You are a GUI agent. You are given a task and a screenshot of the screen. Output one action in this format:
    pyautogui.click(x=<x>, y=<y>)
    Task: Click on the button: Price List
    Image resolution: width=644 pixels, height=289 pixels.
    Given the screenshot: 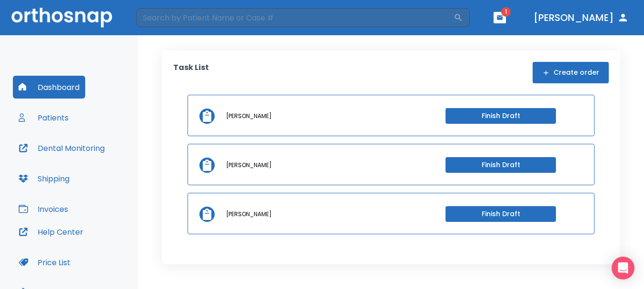 What is the action you would take?
    pyautogui.click(x=45, y=262)
    